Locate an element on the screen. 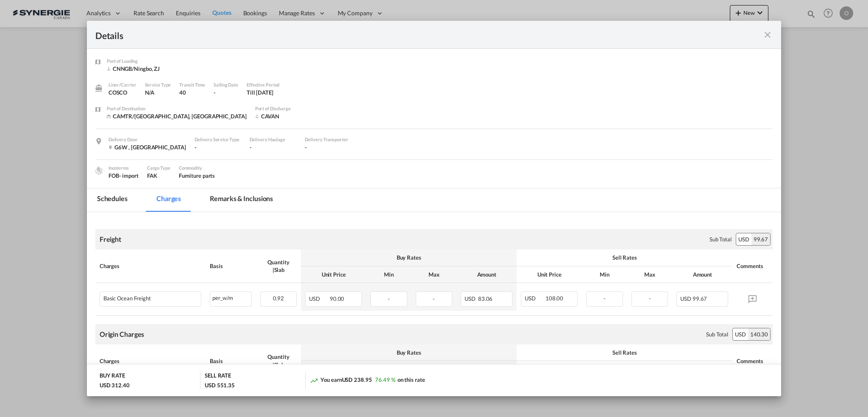 The height and width of the screenshot is (417, 868). div: Till 13 Jul 2025 is located at coordinates (260, 93).